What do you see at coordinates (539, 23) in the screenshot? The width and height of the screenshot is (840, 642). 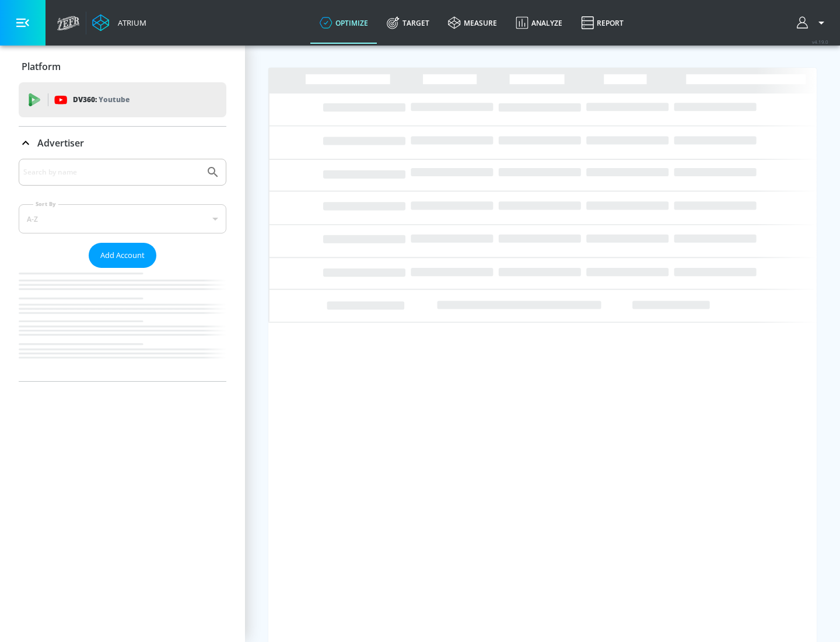 I see `a: Analyze` at bounding box center [539, 23].